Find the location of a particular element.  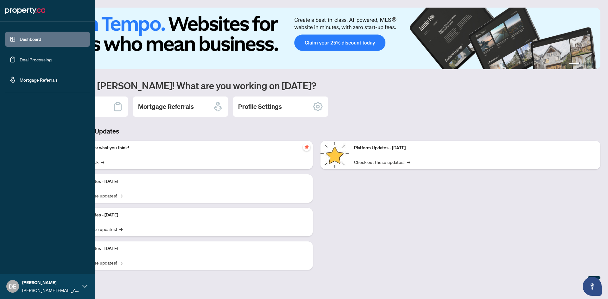

button: Open asap is located at coordinates (592, 287).